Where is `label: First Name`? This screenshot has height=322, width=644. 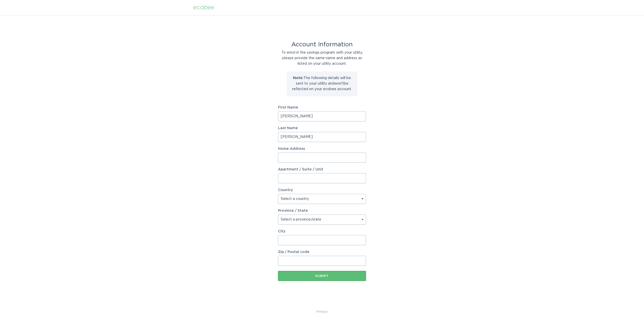
label: First Name is located at coordinates (322, 108).